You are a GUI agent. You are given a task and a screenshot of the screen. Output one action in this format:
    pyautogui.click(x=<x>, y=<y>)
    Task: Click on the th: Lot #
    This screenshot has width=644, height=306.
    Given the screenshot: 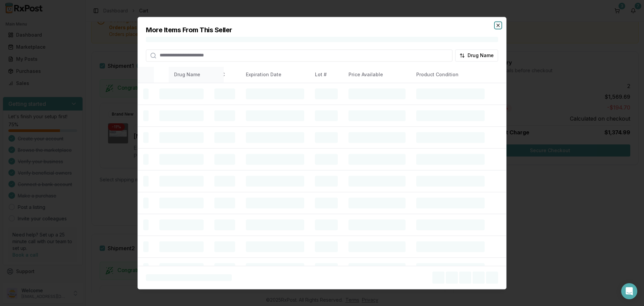 What is the action you would take?
    pyautogui.click(x=326, y=75)
    